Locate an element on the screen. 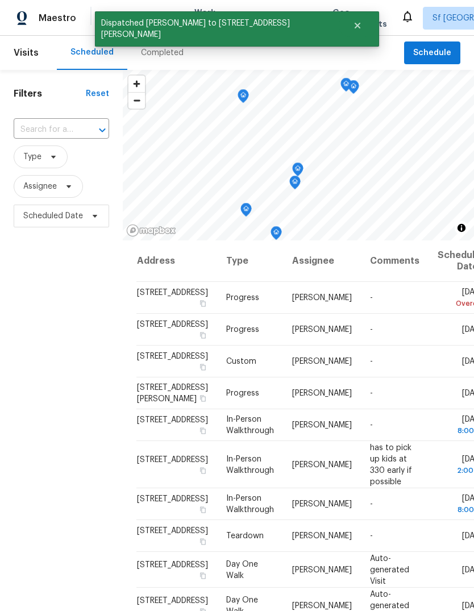 The height and width of the screenshot is (611, 474). div: Reset is located at coordinates (97, 94).